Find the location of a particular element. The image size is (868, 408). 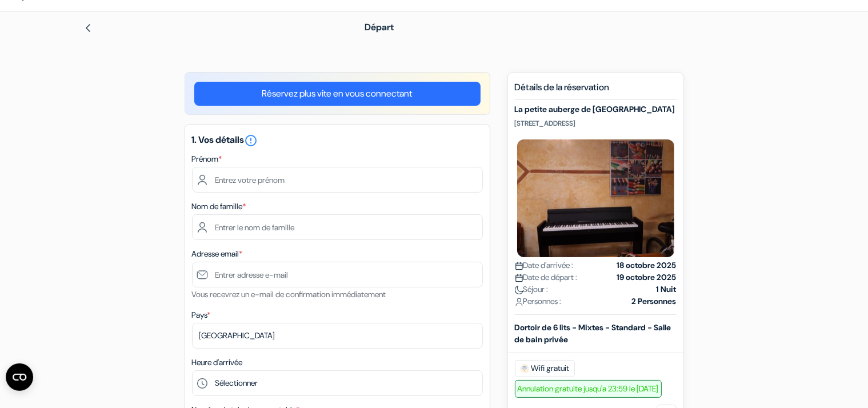

span: Départ is located at coordinates (379, 27).